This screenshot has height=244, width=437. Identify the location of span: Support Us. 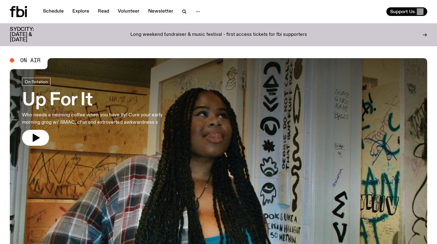
(402, 12).